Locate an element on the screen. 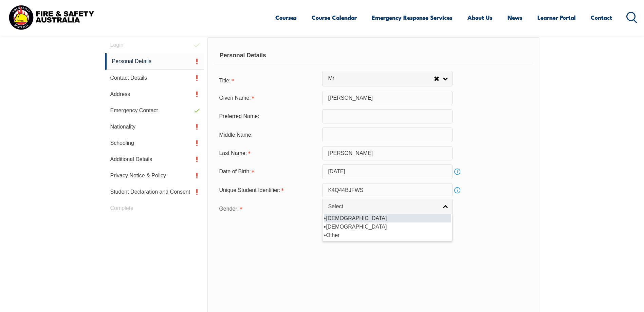 The image size is (644, 312). div: Date of Birth is required. is located at coordinates (268, 172).